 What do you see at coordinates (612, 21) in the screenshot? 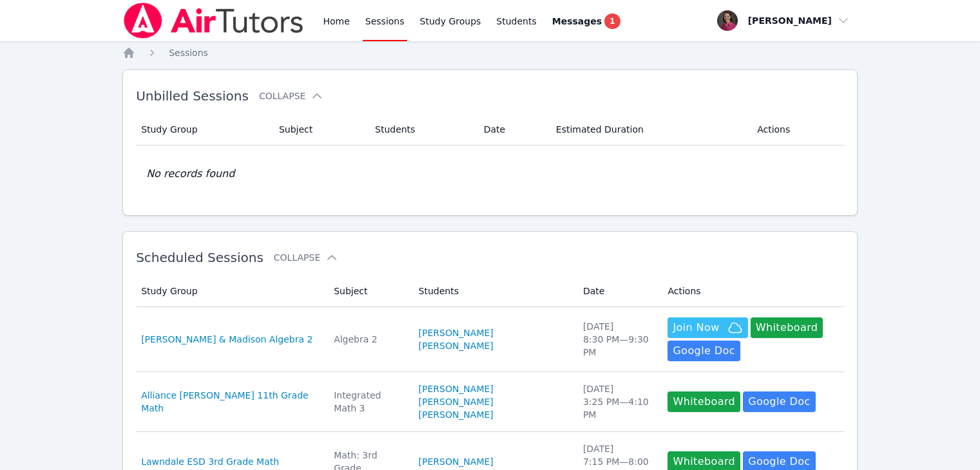
I see `span: 1` at bounding box center [612, 21].